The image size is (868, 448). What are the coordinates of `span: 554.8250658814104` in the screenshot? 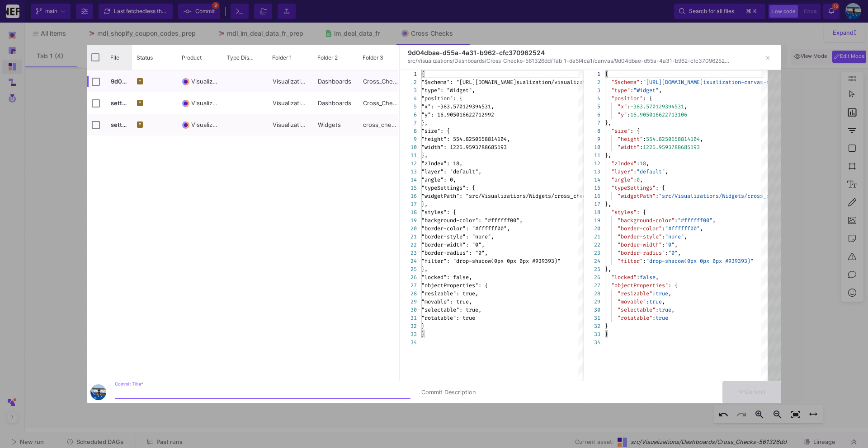 It's located at (673, 139).